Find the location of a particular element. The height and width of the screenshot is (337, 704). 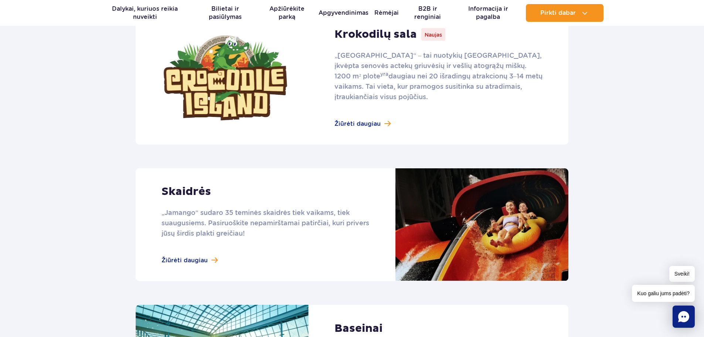

button: Pirkti dabar is located at coordinates (565, 13).